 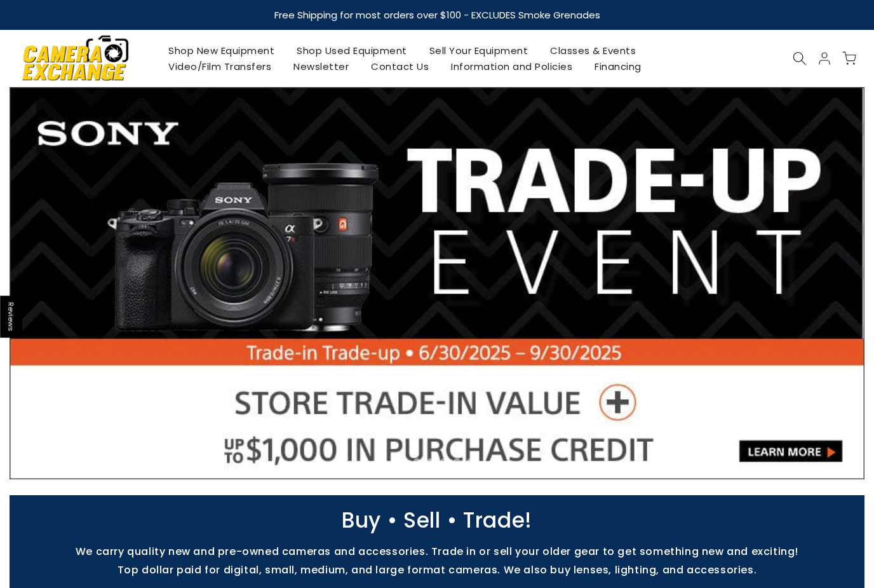 I want to click on li: Page dot 1, so click(x=403, y=461).